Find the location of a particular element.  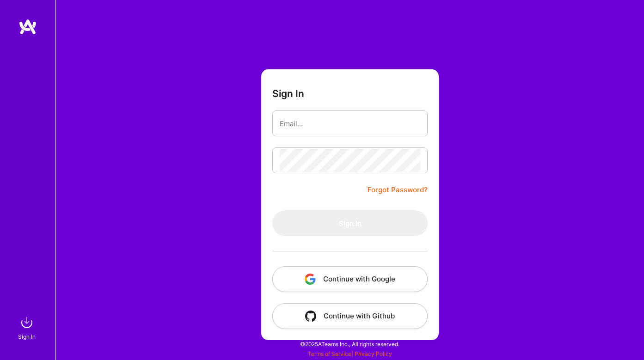

button: Continue with Google is located at coordinates (350, 279).